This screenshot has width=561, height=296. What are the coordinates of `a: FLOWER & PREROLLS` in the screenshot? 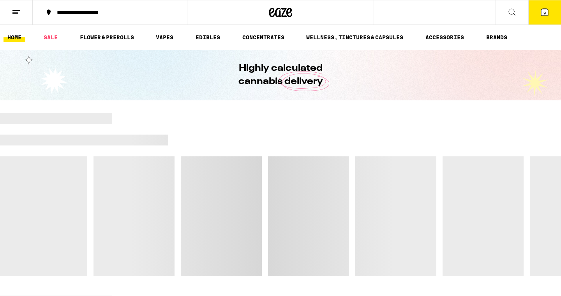 It's located at (107, 37).